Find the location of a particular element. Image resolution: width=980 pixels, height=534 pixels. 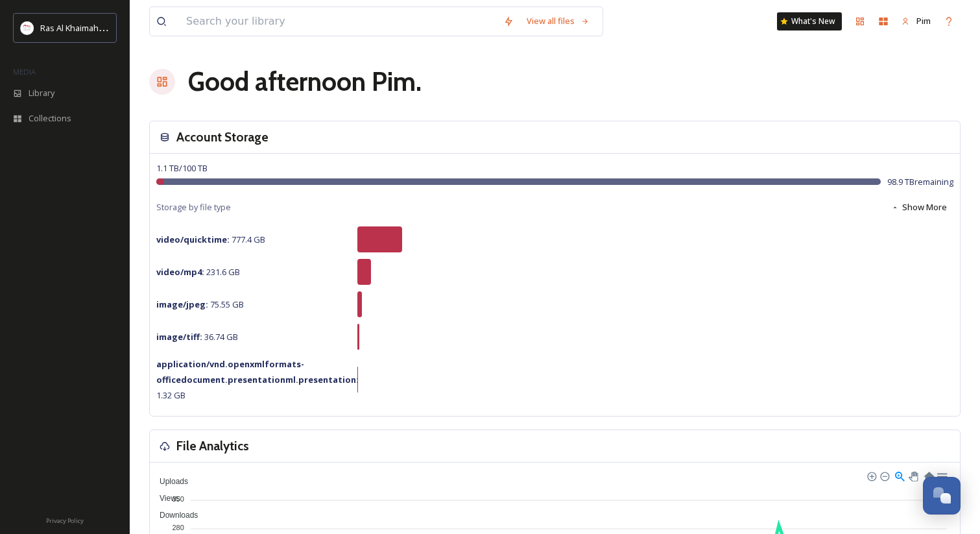

tspan: 280 is located at coordinates (179, 527).